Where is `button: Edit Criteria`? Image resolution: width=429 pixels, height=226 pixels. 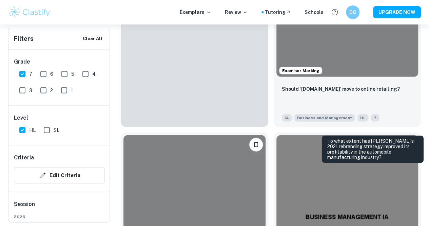 button: Edit Criteria is located at coordinates (59, 175).